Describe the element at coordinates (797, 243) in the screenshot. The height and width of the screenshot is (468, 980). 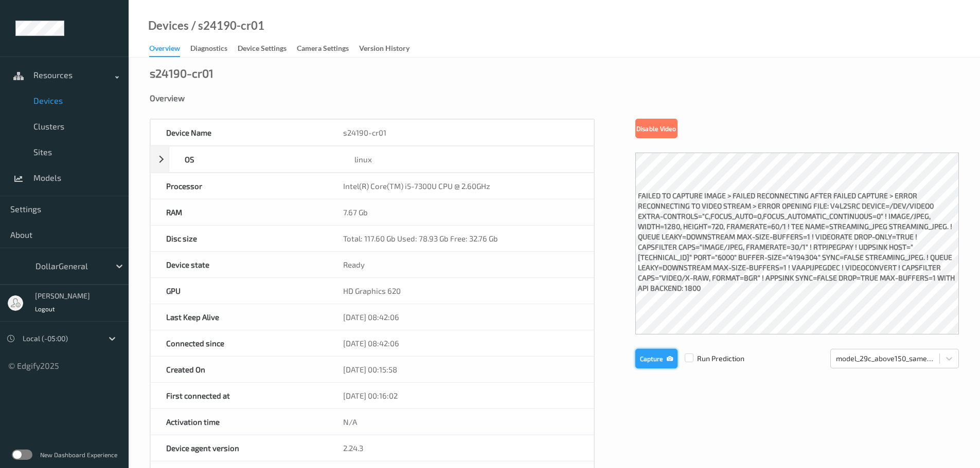
I see `label: failed to capture image > failed reconnecting after failed capture > Error reconnecting to video ...` at that location.